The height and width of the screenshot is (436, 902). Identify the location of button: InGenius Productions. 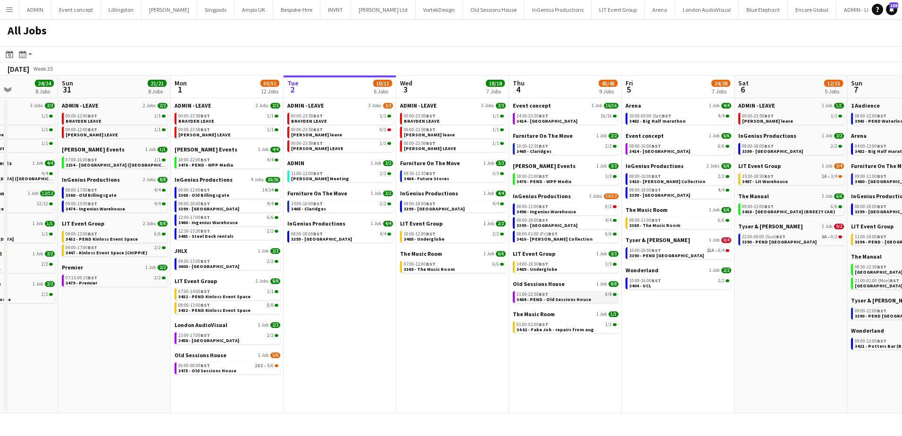
(558, 9).